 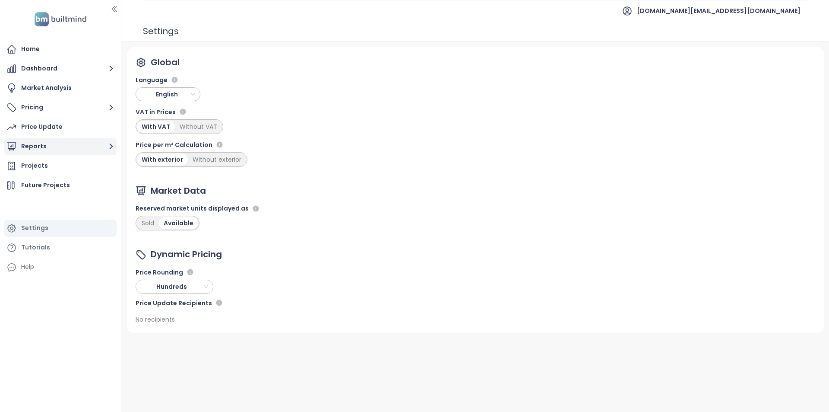 What do you see at coordinates (178, 191) in the screenshot?
I see `div: Market Data` at bounding box center [178, 191].